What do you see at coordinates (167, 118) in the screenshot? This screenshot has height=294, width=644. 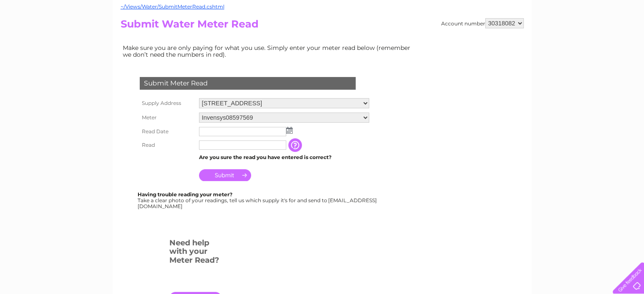 I see `th: Meter` at bounding box center [167, 118].